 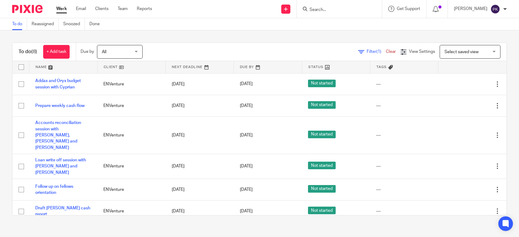 What do you see at coordinates (81, 9) in the screenshot?
I see `a: Email` at bounding box center [81, 9].